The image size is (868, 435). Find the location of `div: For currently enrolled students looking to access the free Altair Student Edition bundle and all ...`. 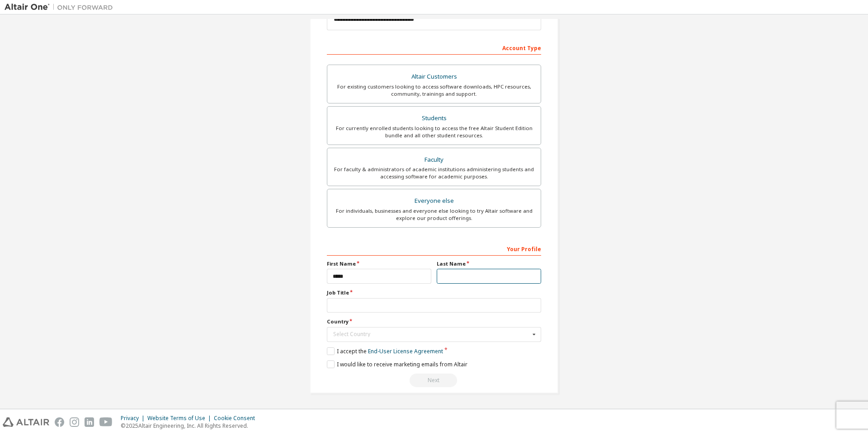

div: For currently enrolled students looking to access the free Altair Student Edition bundle and all ... is located at coordinates (434, 132).